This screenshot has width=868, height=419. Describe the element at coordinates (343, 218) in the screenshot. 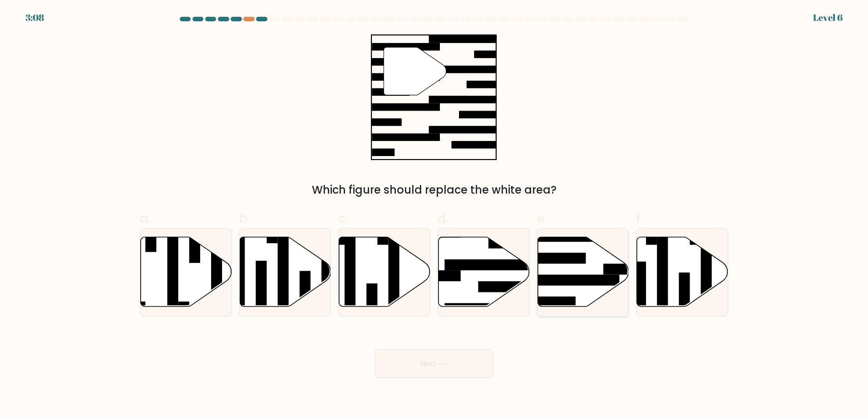

I see `span: c.` at that location.